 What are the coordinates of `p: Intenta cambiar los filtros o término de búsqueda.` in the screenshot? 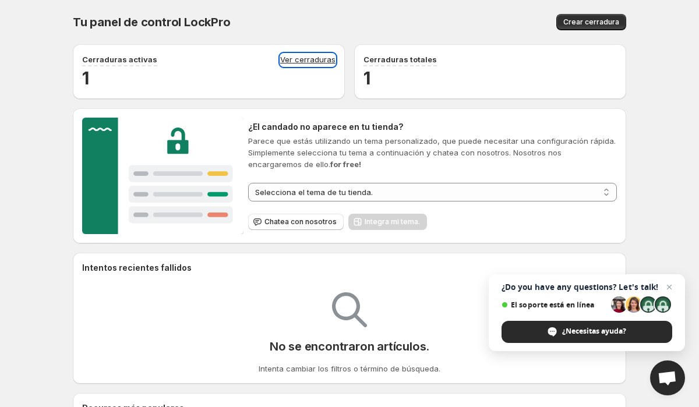 It's located at (349, 369).